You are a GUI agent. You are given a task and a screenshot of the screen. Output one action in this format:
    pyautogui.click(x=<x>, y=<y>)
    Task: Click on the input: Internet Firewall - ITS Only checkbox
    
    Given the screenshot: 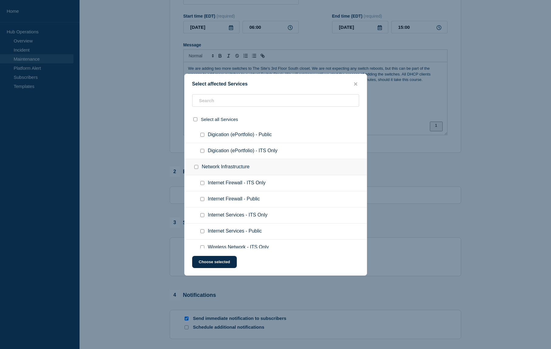 What is the action you would take?
    pyautogui.click(x=202, y=183)
    